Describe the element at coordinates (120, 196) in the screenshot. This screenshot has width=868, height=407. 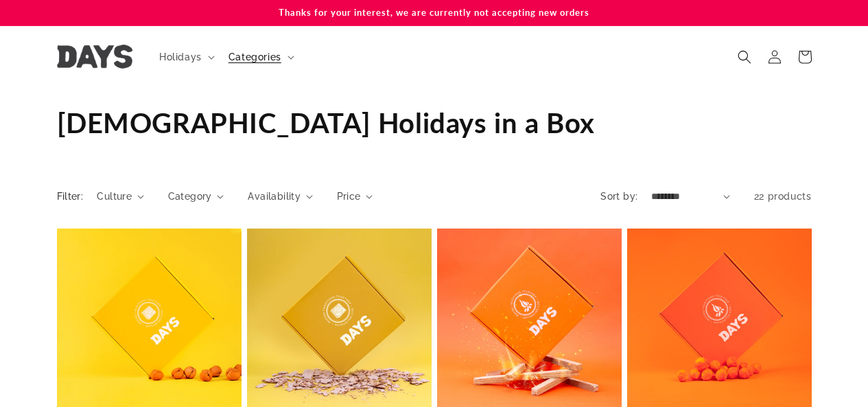
I see `summary: Culture (0 selected)` at that location.